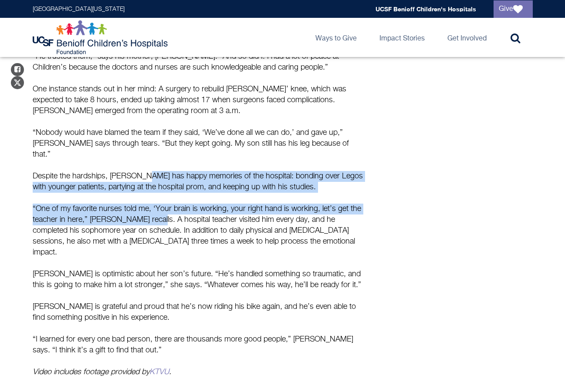  I want to click on a: Get Involved, so click(467, 38).